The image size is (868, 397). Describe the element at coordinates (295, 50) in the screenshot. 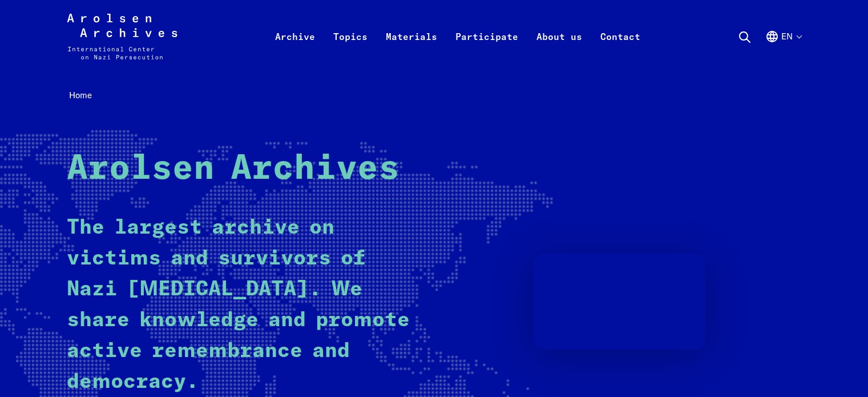

I see `a: Archive` at that location.